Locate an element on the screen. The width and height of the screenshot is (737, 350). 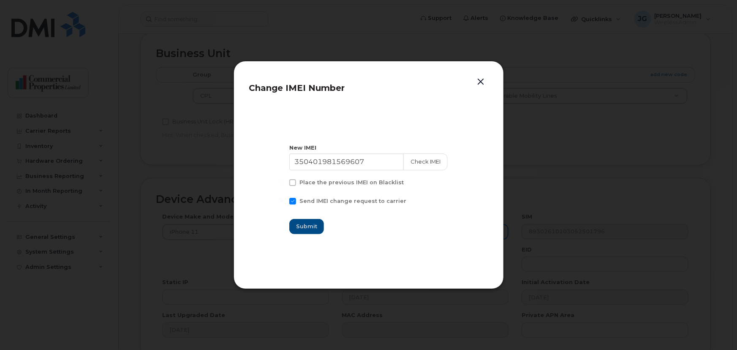
span: Place the previous IMEI on Blacklist is located at coordinates (352, 182).